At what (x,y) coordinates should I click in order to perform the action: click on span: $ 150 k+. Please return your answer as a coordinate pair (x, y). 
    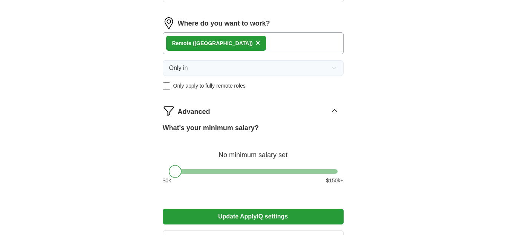
    Looking at the image, I should click on (335, 181).